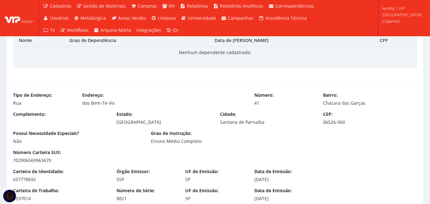  I want to click on a: Áreas Verdes, so click(128, 18).